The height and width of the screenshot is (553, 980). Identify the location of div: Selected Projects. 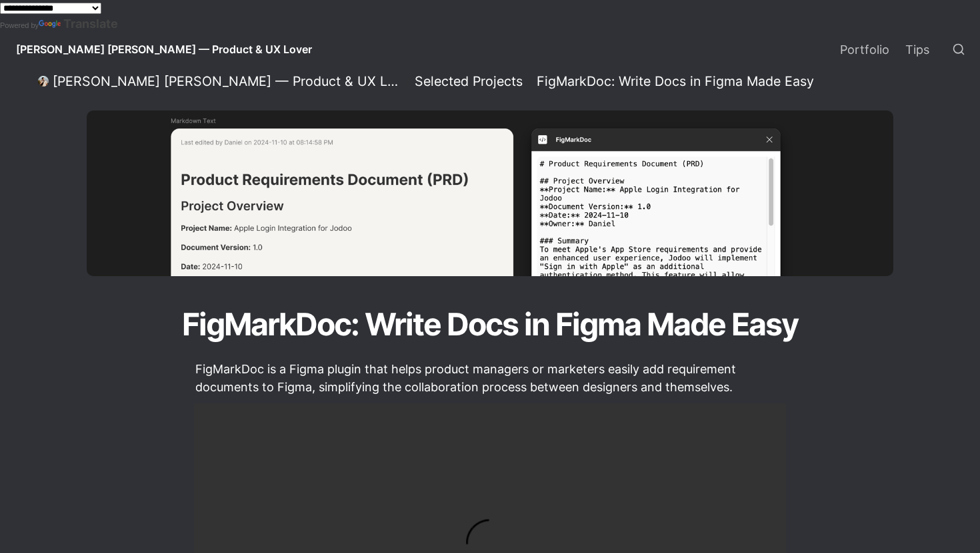
(468, 81).